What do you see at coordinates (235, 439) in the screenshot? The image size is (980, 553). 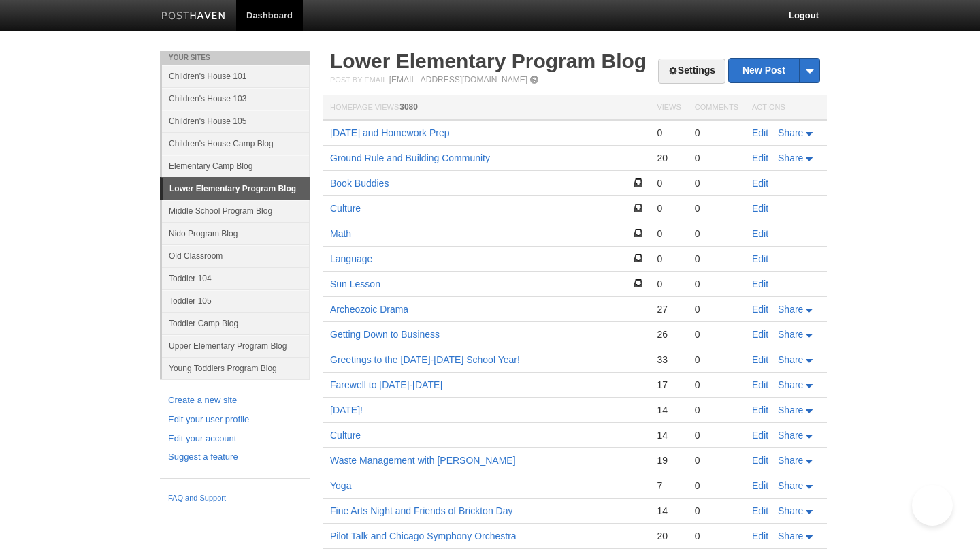 I see `a: Edit your account` at bounding box center [235, 439].